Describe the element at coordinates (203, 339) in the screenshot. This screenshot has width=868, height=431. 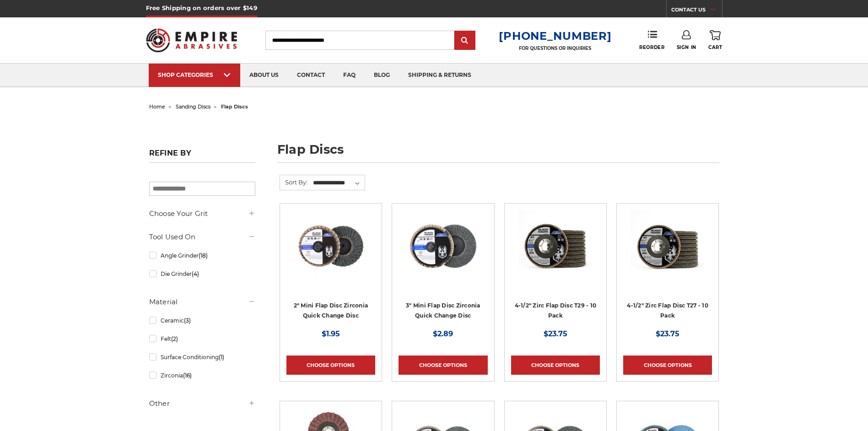
I see `a: Felt` at that location.